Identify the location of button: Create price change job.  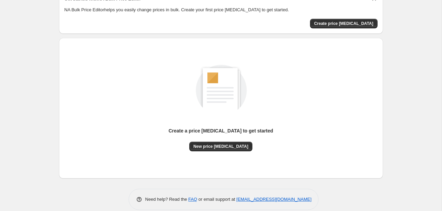
(344, 24).